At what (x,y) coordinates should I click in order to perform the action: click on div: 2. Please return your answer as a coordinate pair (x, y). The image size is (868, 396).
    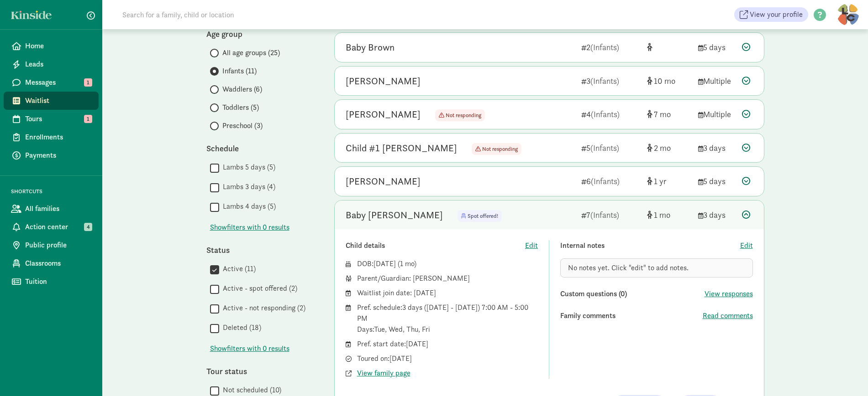
    Looking at the image, I should click on (610, 47).